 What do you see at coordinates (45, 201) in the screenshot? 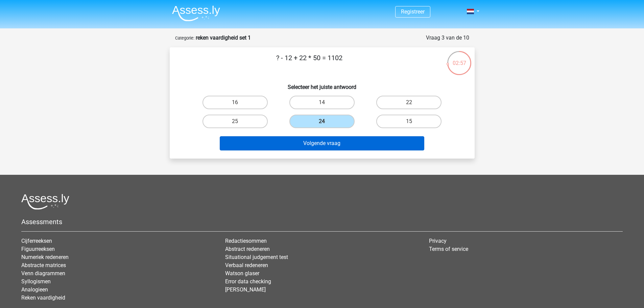
I see `img: Assessly logo` at bounding box center [45, 201].